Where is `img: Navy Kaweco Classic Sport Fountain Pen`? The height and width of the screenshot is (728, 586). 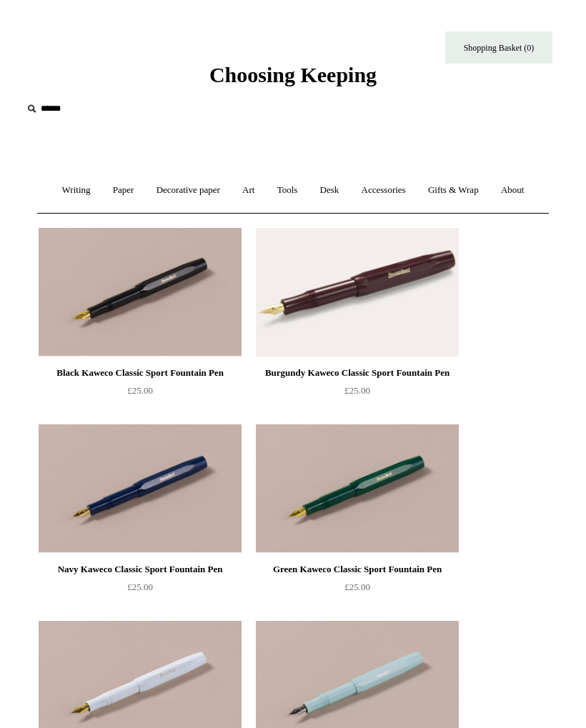
img: Navy Kaweco Classic Sport Fountain Pen is located at coordinates (140, 488).